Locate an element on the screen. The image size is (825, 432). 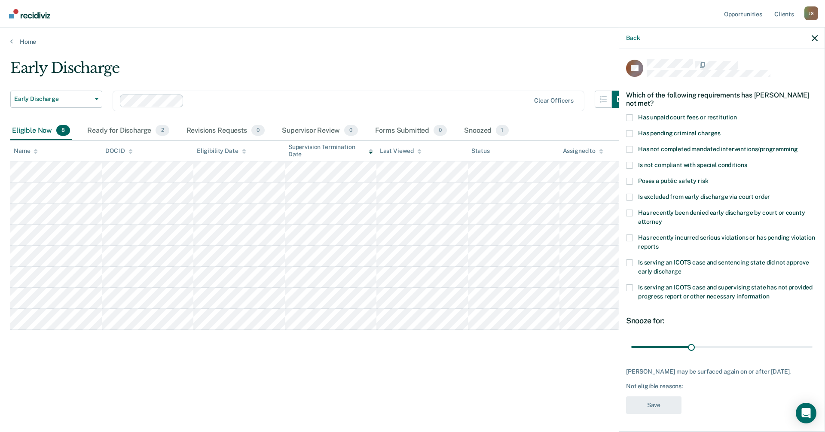
div: Assigned to is located at coordinates (583, 151).